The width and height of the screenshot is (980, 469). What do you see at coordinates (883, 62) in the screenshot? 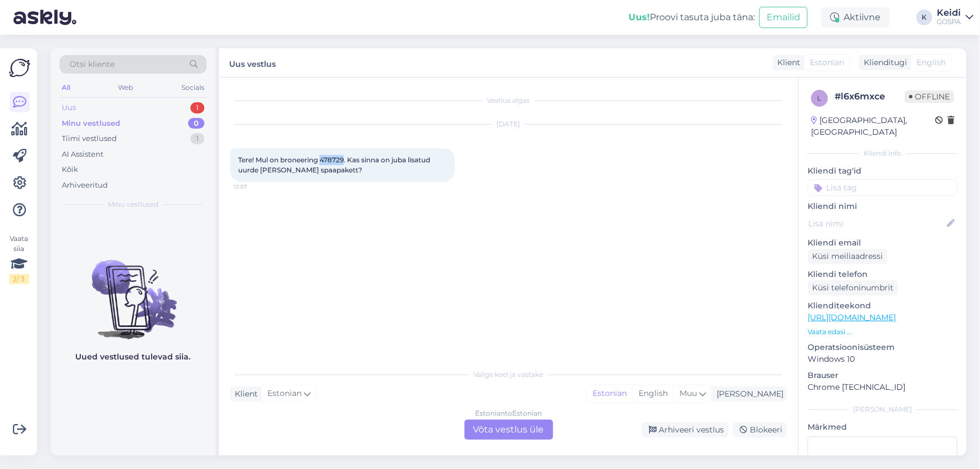
I see `div: Klienditugi` at bounding box center [883, 62].